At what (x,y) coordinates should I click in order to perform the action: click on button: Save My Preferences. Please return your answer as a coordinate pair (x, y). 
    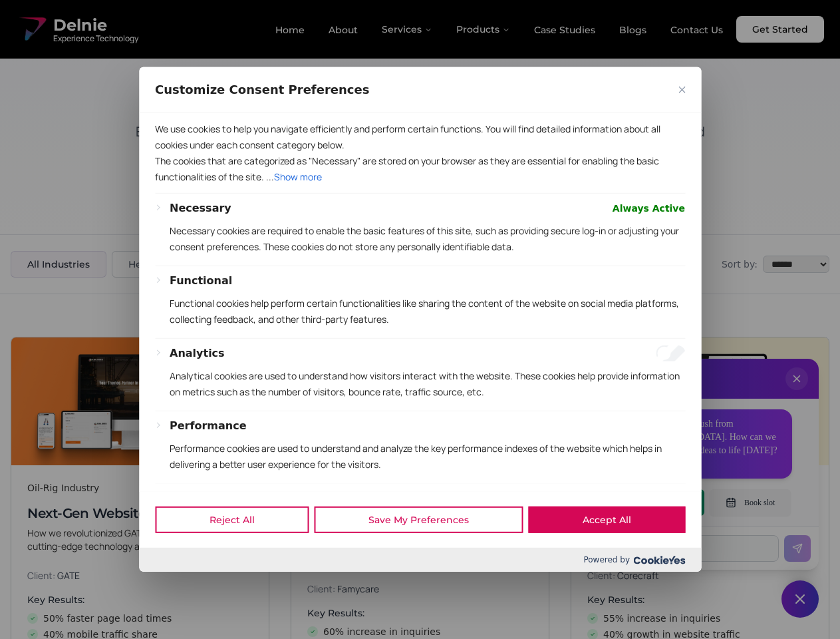
    Looking at the image, I should click on (419, 520).